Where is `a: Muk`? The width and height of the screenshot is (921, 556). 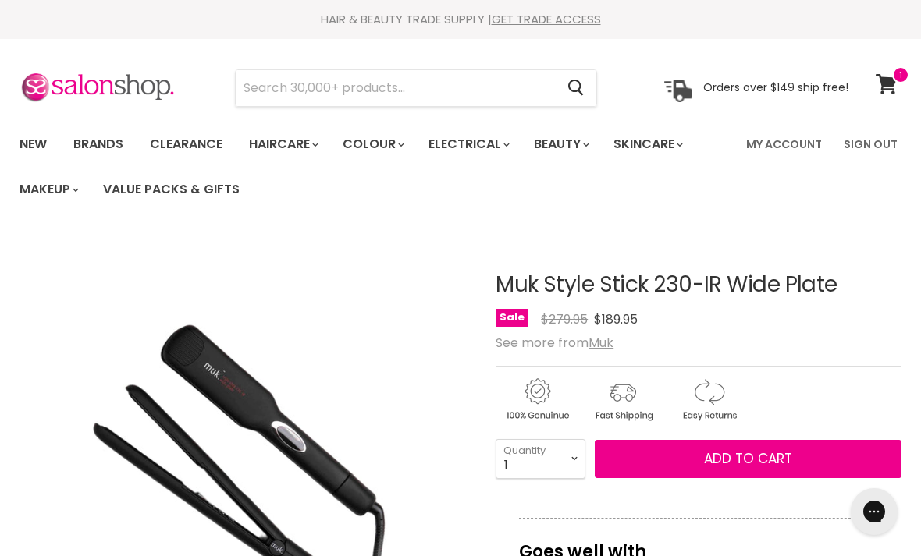 a: Muk is located at coordinates (601, 343).